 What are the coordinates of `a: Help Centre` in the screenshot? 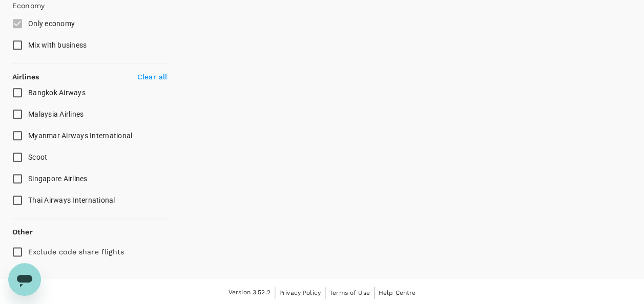 It's located at (397, 293).